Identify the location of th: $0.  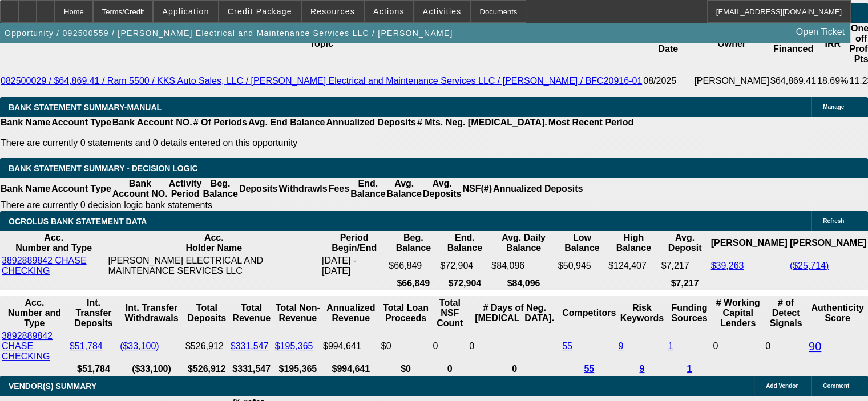
(406, 369).